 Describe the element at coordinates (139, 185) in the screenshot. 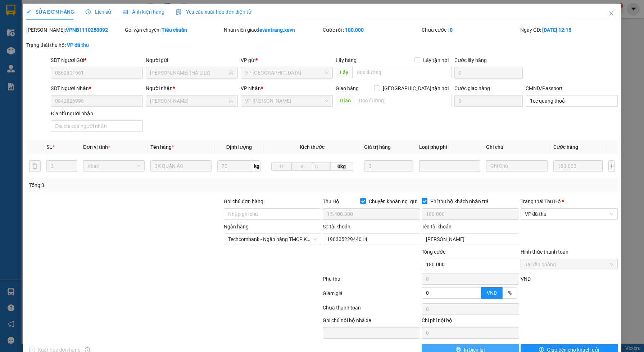

I see `div: Tổng: 3` at that location.